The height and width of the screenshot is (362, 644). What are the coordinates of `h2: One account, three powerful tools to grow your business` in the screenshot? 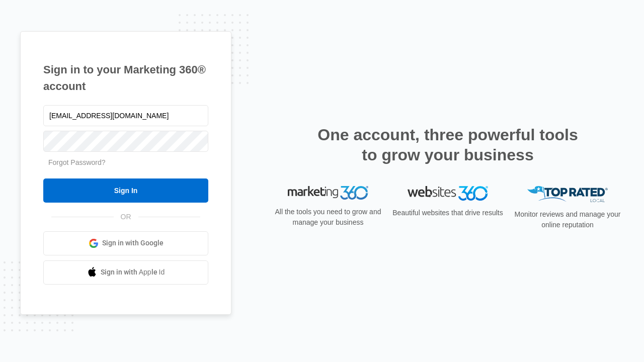 It's located at (448, 145).